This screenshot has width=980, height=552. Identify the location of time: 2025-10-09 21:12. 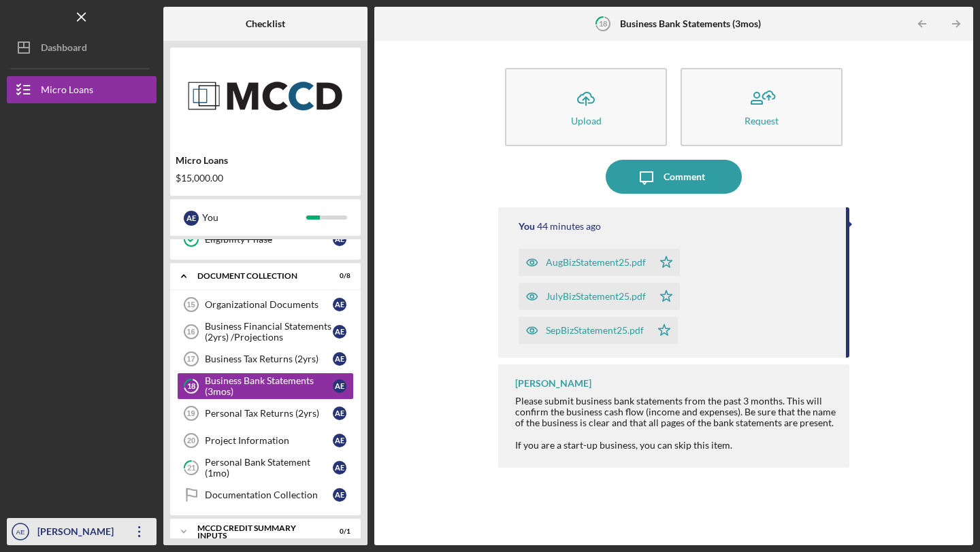
(569, 227).